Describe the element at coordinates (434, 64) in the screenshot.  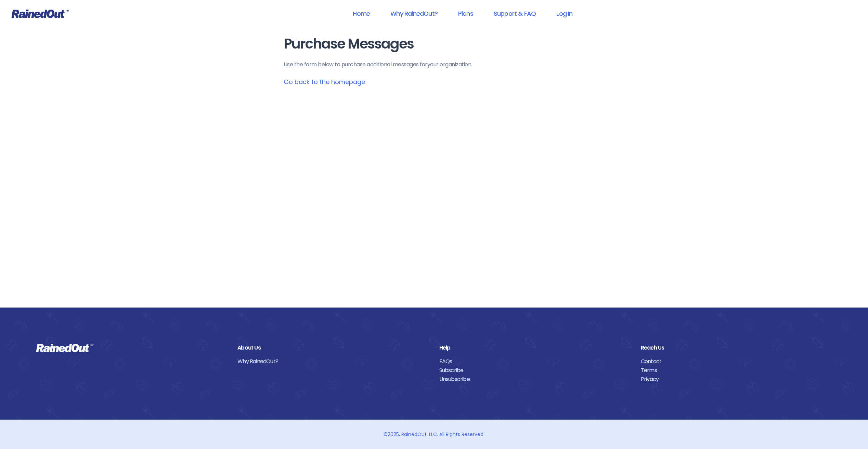
I see `p: Use the form below to purchase additional messages for your organization .` at that location.